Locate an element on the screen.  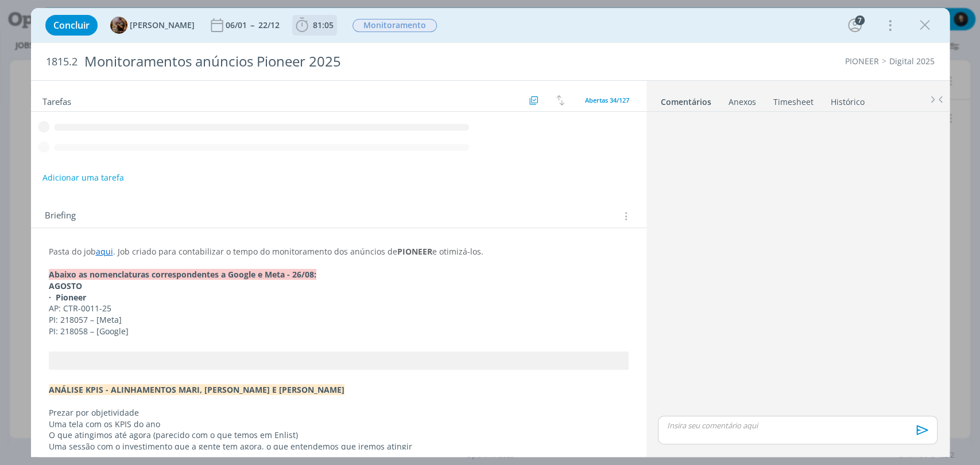
span: Concluir is located at coordinates (71, 25).